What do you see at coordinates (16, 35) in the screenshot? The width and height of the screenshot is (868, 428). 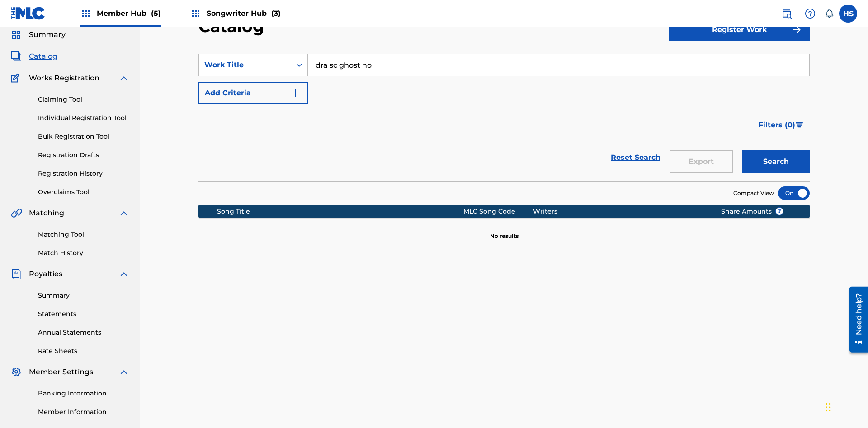 I see `img: Summary` at bounding box center [16, 35].